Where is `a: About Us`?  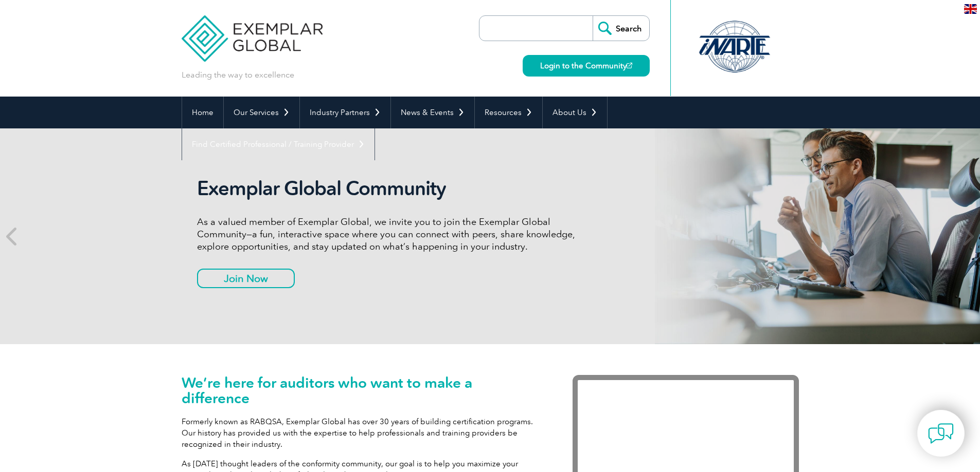
a: About Us is located at coordinates (574, 112).